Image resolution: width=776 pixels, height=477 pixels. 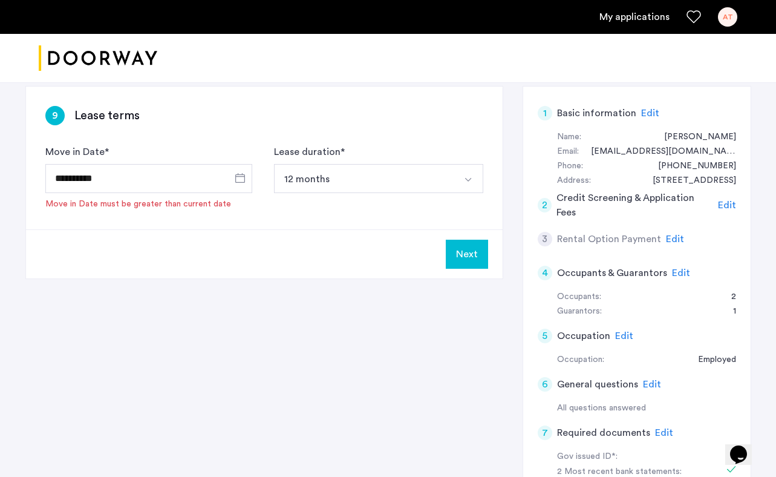 I want to click on a: Favorites, so click(x=694, y=17).